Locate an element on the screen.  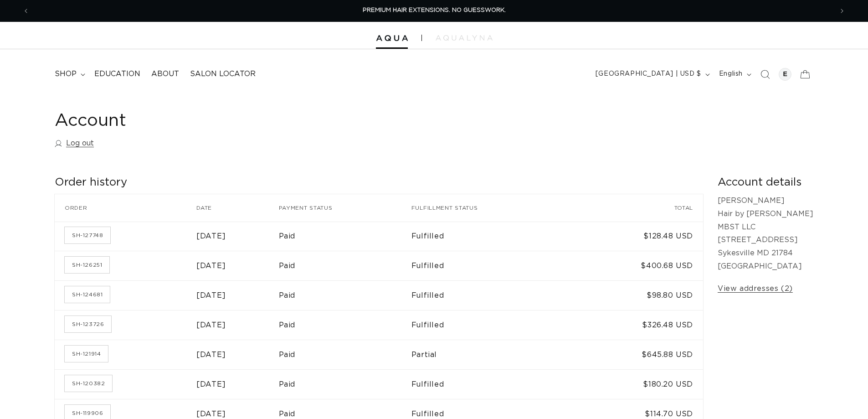
img: aqualyna.com is located at coordinates (464, 38).